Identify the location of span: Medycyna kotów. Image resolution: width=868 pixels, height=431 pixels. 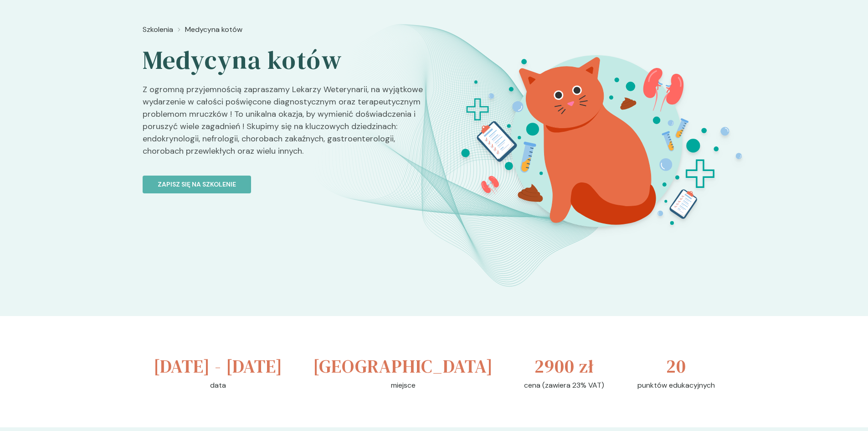
(213, 30).